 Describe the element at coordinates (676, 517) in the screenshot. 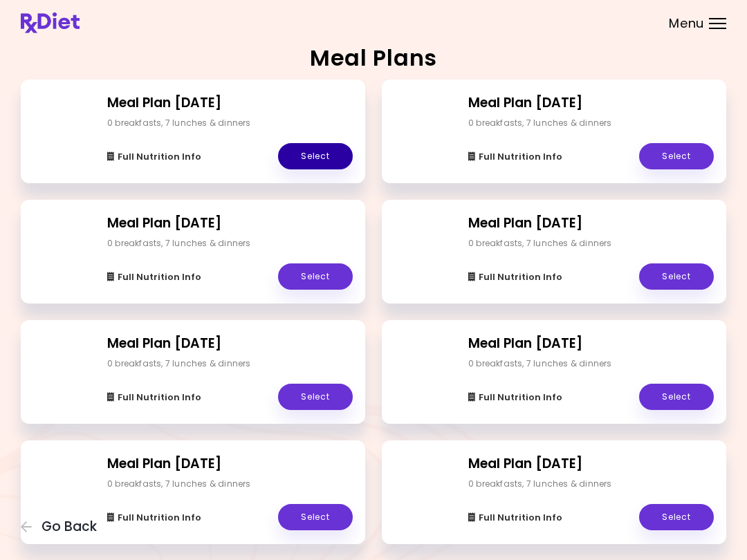

I see `a: Select - Meal Plan 7/8/2025` at that location.